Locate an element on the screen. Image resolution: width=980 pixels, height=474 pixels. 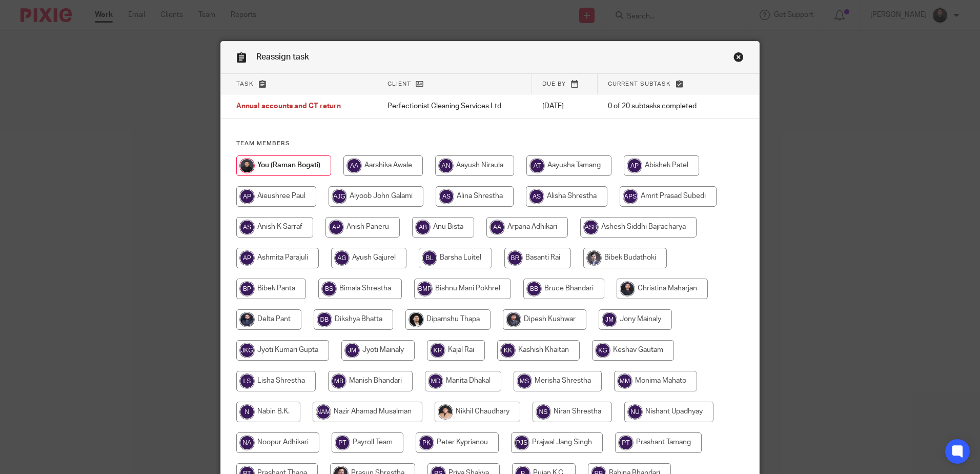
span: Current subtask is located at coordinates (639, 84).